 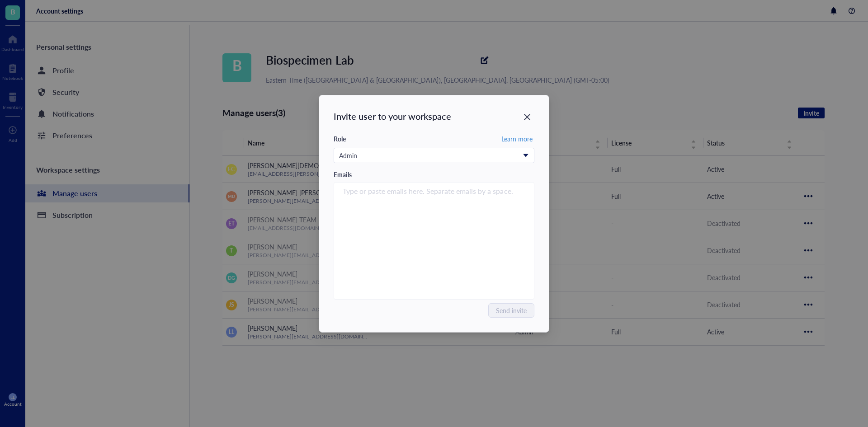 I want to click on button: Learn more, so click(x=517, y=139).